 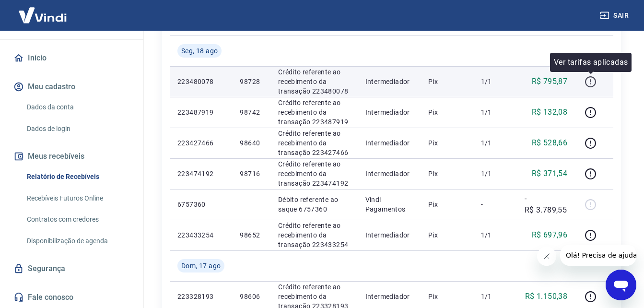 I want to click on p: Crédito referente ao recebimento da transação 223474192, so click(x=314, y=174).